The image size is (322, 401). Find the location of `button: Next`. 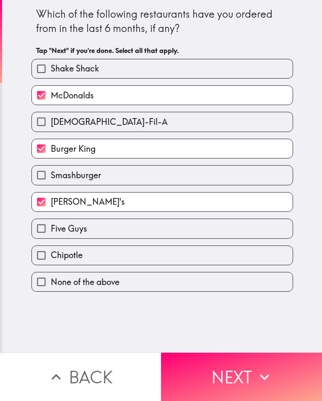

button: Next is located at coordinates (242, 376).